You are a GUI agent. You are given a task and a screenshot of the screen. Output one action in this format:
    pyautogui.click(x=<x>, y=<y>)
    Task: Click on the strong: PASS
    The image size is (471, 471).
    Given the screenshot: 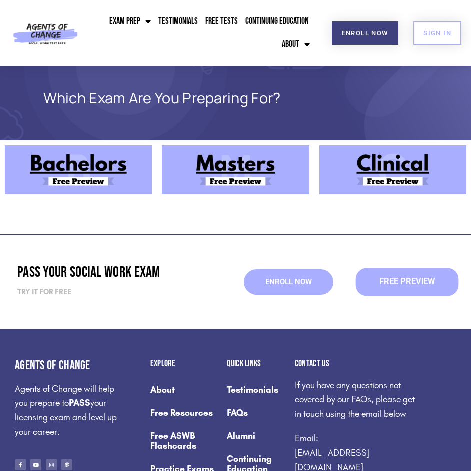 What is the action you would take?
    pyautogui.click(x=79, y=403)
    